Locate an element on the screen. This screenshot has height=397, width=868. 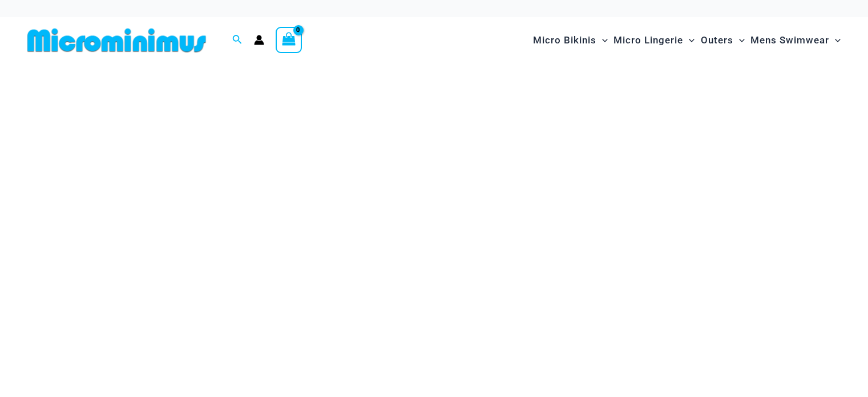
span: Micro Bikinis is located at coordinates (564, 40).